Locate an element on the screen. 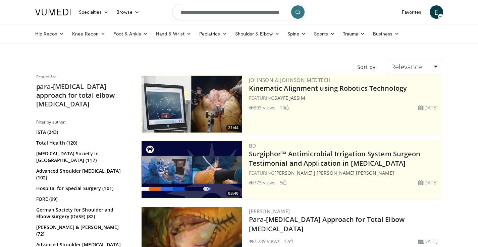  li: 10 is located at coordinates (284, 108).